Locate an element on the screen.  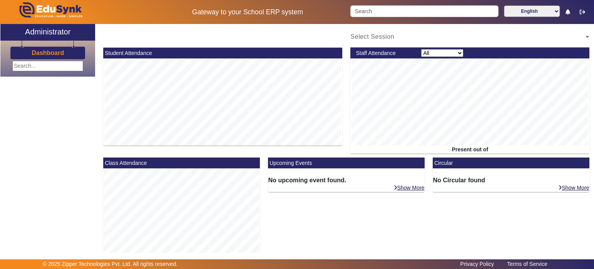
h2: Administrator is located at coordinates (48, 32).